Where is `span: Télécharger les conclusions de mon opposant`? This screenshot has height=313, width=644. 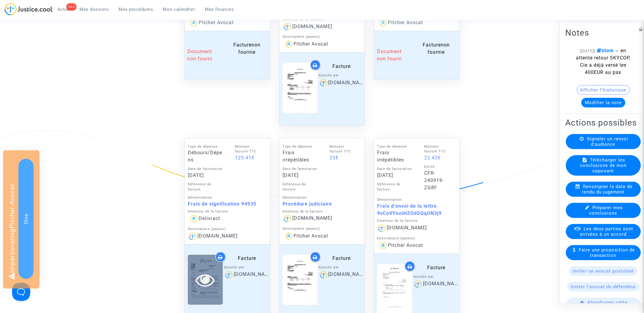
span: Télécharger les conclusions de mon opposant is located at coordinates (603, 165).